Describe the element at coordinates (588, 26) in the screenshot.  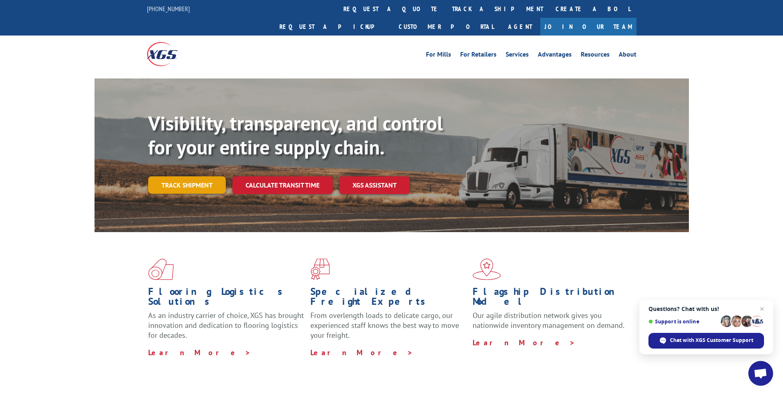
I see `a: Join Our Team` at that location.